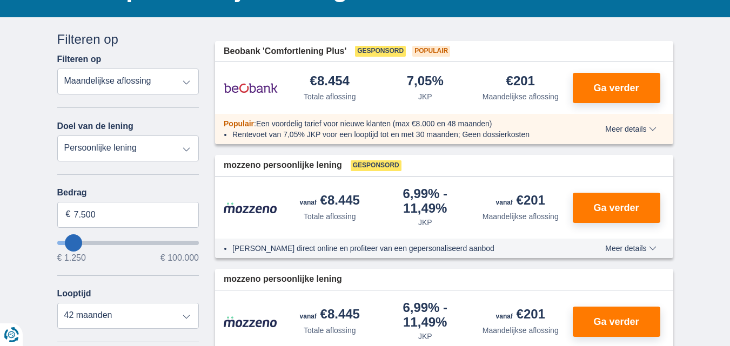 This screenshot has width=730, height=346. What do you see at coordinates (179, 258) in the screenshot?
I see `span: € 100.000` at bounding box center [179, 258].